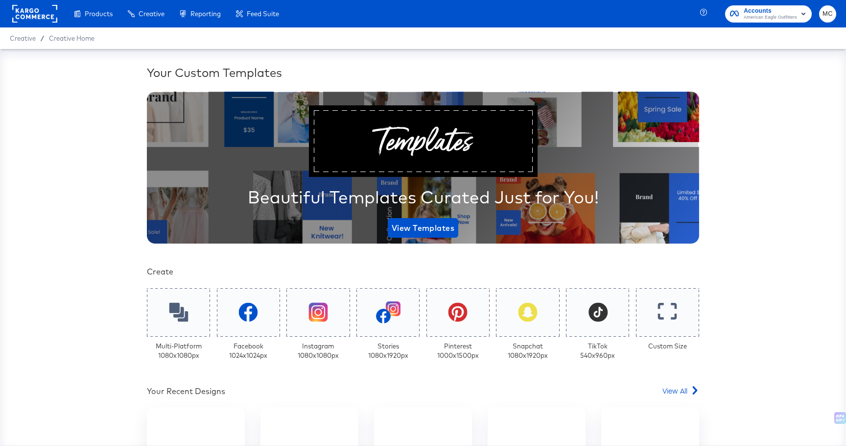 The height and width of the screenshot is (446, 846). I want to click on span: View Templates, so click(423, 228).